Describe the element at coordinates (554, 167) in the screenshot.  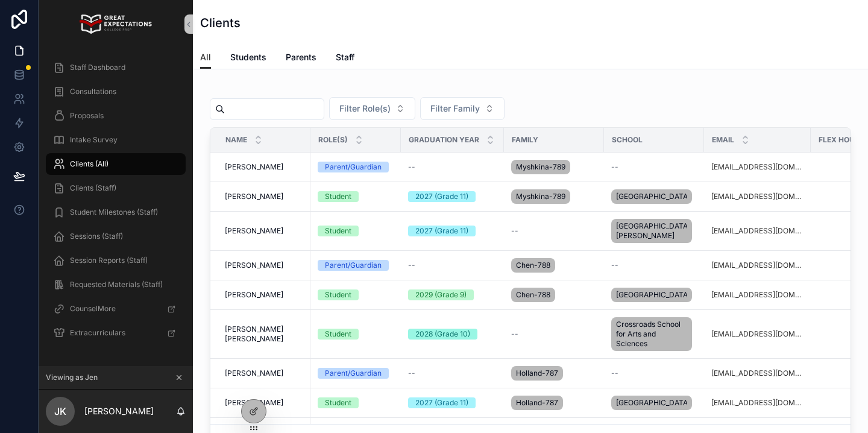
I see `a: Myshkina-789` at that location.